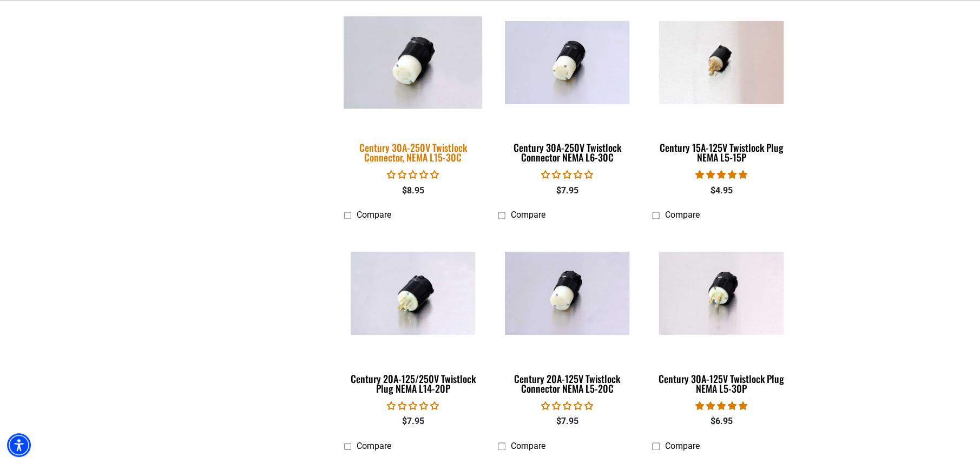 This screenshot has width=980, height=464. Describe the element at coordinates (413, 384) in the screenshot. I see `div: Century 20A-125/250V Twistlock Plug NEMA L14-20P` at that location.